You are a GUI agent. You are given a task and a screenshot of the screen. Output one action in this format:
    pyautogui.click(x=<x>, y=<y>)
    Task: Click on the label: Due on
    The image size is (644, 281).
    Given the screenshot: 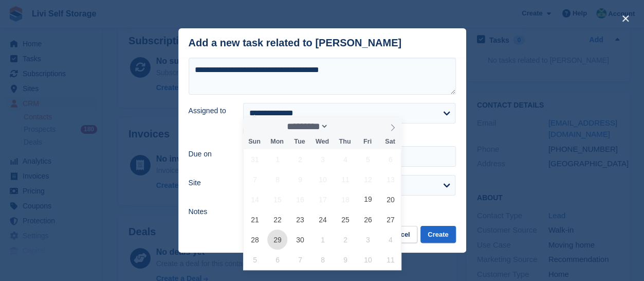 What is the action you would take?
    pyautogui.click(x=210, y=154)
    